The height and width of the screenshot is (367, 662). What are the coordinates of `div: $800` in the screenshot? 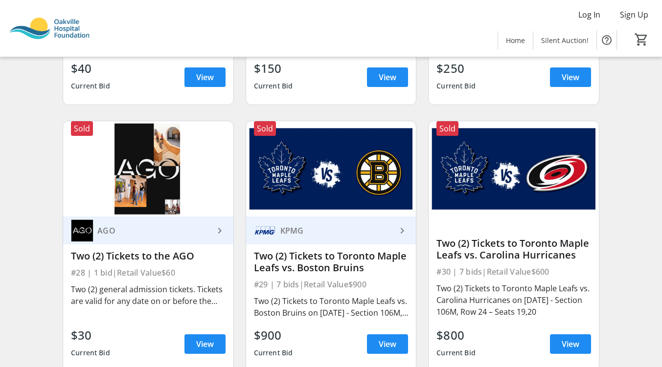 It's located at (456, 335).